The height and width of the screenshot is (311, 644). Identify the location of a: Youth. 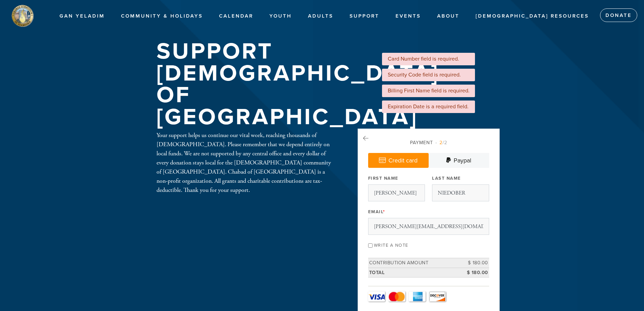
(281, 16).